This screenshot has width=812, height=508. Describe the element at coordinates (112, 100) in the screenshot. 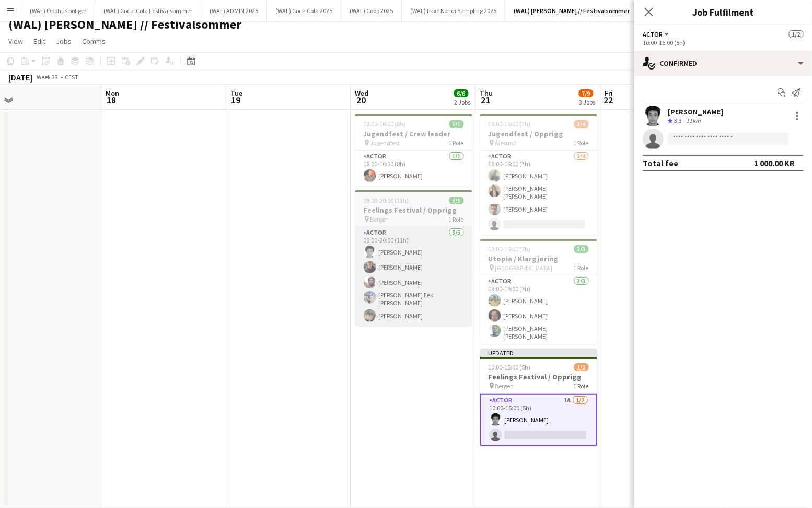

I see `span: 18` at that location.